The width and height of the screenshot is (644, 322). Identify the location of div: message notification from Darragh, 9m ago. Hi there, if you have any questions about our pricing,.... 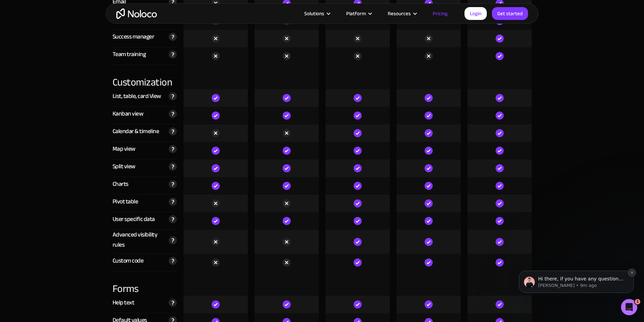
(67, 54).